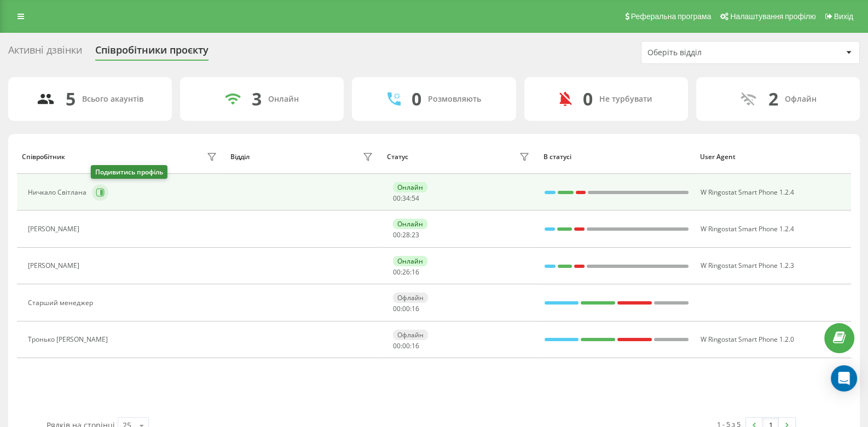 This screenshot has height=427, width=868. I want to click on span: W Ringostat Smart Phone 1.2.0, so click(747, 339).